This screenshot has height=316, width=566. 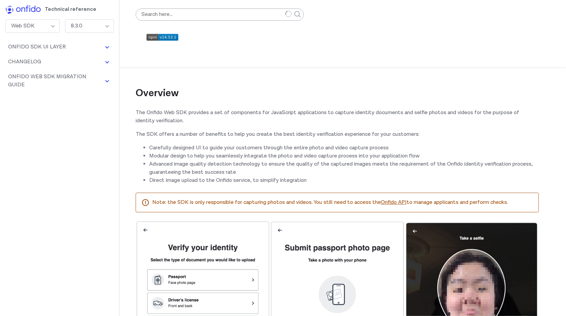 What do you see at coordinates (145, 203) in the screenshot?
I see `svg: warning` at bounding box center [145, 203].